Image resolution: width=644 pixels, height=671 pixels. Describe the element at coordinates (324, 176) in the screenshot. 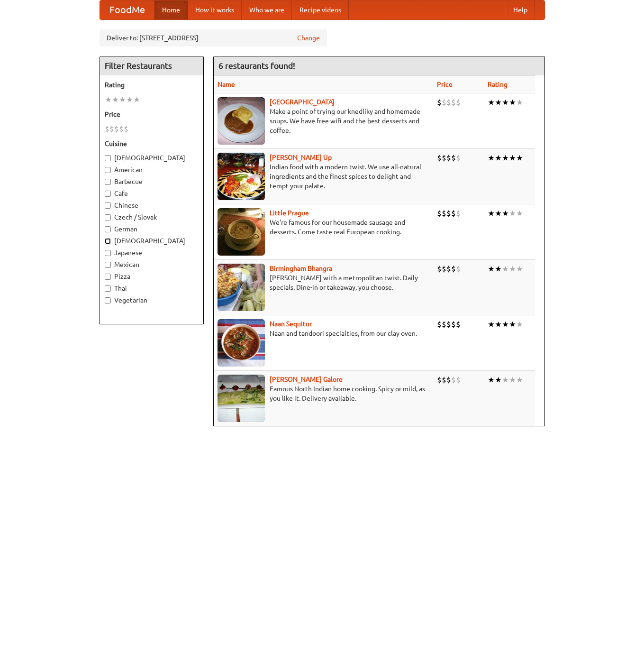

I see `p: Indian food with a modern twist. We use all-natural ingredients and the finest spices to delight ...` at that location.